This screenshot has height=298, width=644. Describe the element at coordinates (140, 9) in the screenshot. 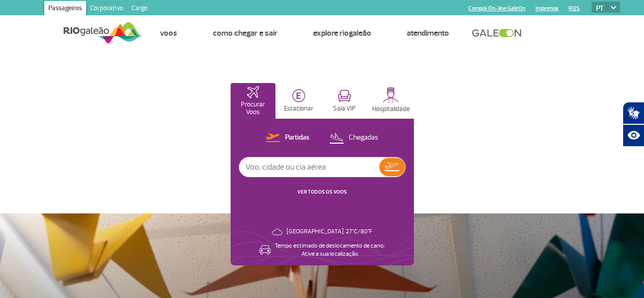

I see `a: Cargo` at that location.